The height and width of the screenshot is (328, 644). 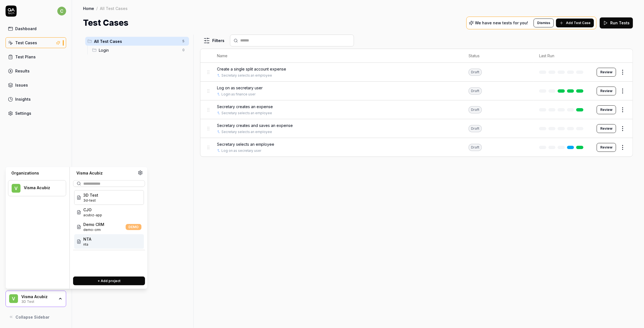 What do you see at coordinates (94, 225) in the screenshot?
I see `span: Demo CRM` at bounding box center [94, 225].